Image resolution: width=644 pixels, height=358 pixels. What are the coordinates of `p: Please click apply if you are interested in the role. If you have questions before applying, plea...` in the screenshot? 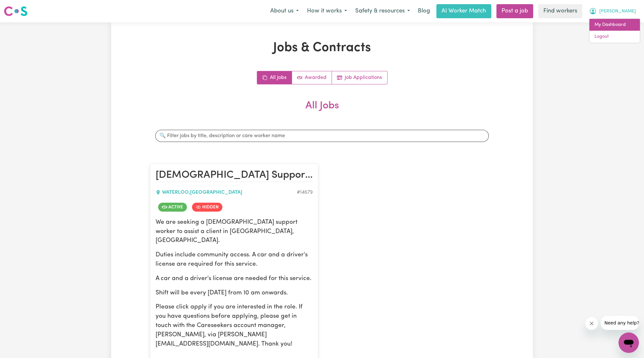 It's located at (234, 326).